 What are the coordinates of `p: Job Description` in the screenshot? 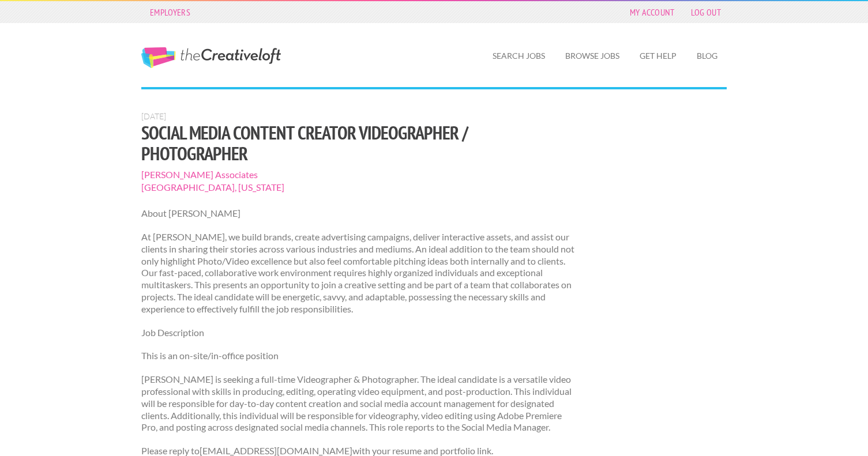 It's located at (358, 333).